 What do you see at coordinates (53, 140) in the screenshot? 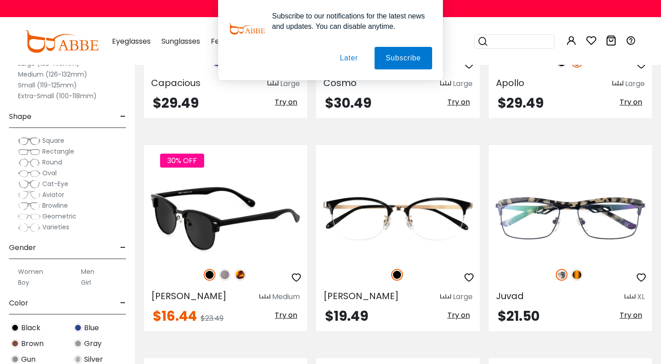
I see `span: Square` at bounding box center [53, 140].